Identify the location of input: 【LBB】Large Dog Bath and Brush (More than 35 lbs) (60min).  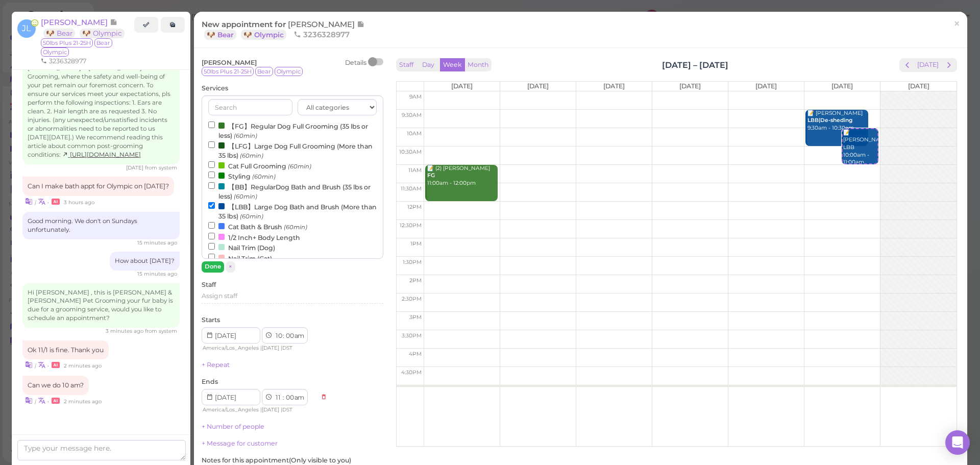
(211, 205).